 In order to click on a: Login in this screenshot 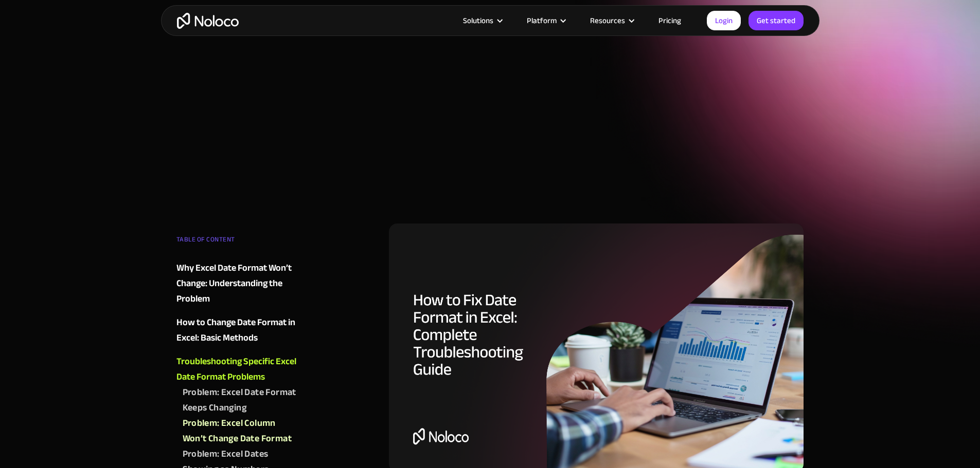, I will do `click(723, 21)`.